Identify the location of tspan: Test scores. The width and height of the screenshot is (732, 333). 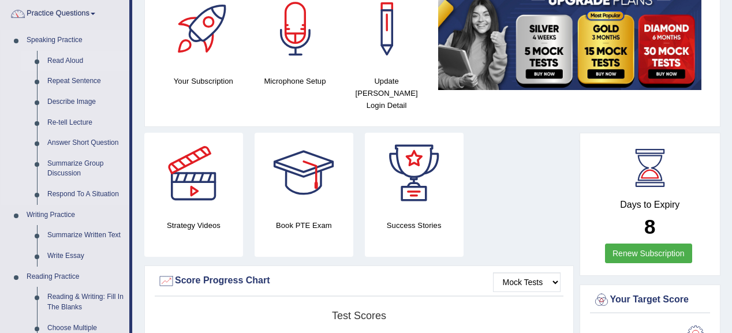
(359, 316).